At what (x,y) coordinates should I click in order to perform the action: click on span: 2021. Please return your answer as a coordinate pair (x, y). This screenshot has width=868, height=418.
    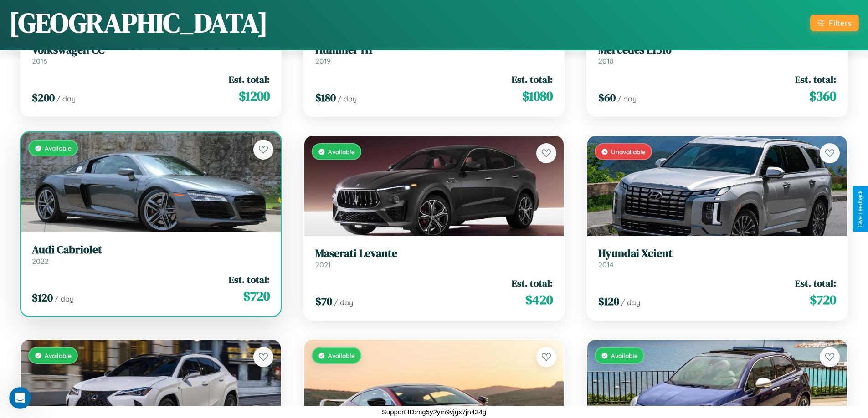
    Looking at the image, I should click on (323, 265).